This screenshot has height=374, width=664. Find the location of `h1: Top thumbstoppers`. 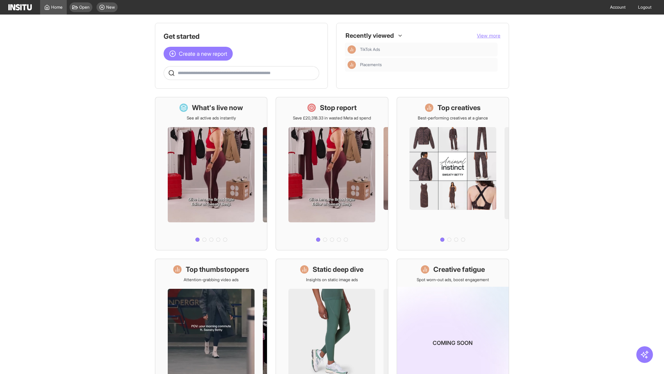

h1: Top thumbstoppers is located at coordinates (218, 269).